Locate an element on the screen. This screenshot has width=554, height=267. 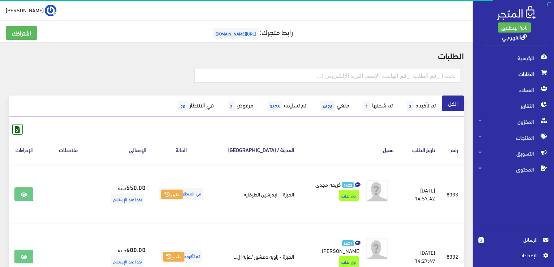
a: في الانتظار20 is located at coordinates (195, 106).